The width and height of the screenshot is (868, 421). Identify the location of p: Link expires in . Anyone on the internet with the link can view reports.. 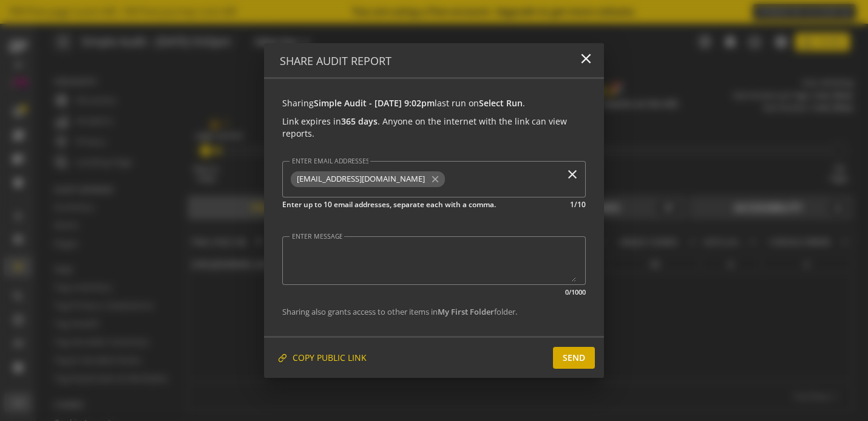
(434, 127).